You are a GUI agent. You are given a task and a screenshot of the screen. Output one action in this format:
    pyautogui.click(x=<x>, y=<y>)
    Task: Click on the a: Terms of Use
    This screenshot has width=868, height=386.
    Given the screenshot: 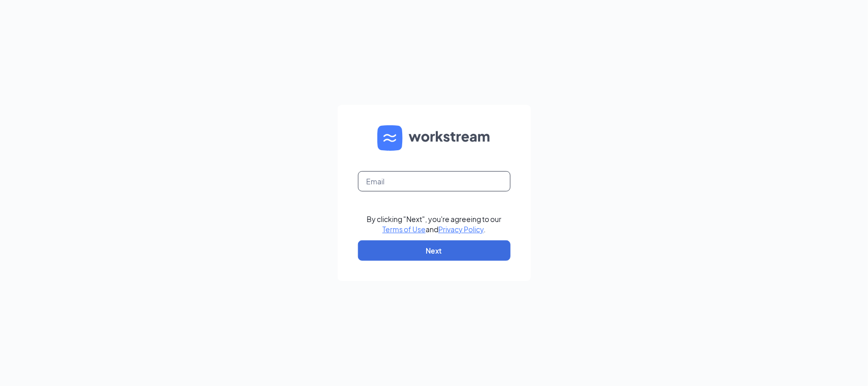 What is the action you would take?
    pyautogui.click(x=404, y=229)
    